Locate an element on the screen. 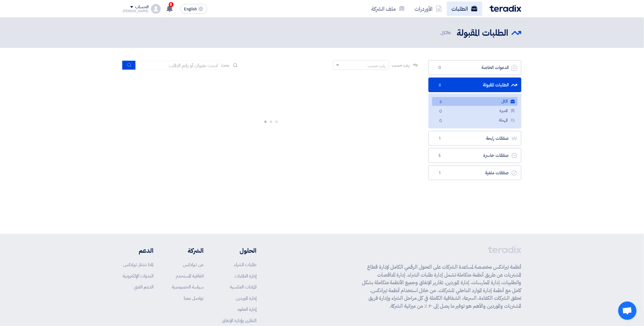 The width and height of the screenshot is (644, 326). a: سياسة الخصوصية is located at coordinates (188, 287).